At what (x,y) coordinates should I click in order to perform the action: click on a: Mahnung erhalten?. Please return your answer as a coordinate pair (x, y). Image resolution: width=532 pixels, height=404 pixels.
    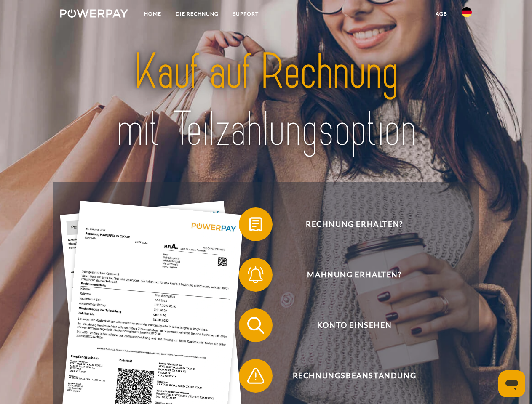
    Looking at the image, I should click on (348, 275).